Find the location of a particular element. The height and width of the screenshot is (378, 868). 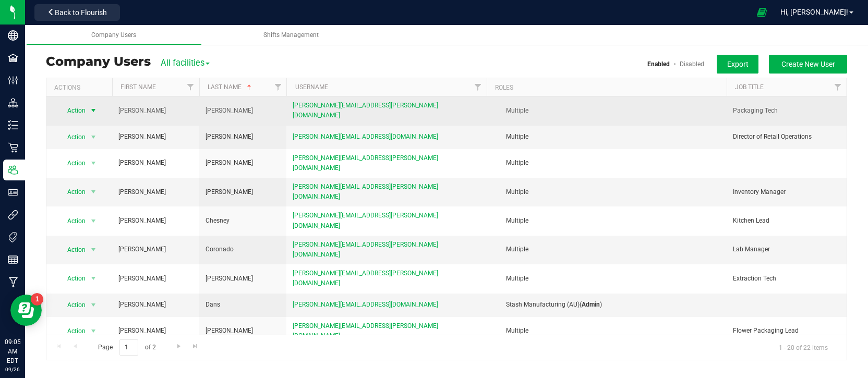

a: Go to the last page is located at coordinates (195, 346).